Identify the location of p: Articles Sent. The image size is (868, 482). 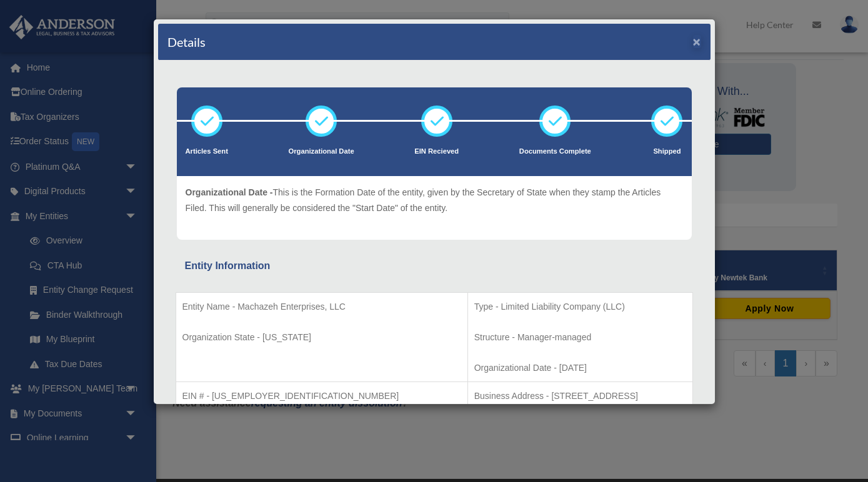
(207, 152).